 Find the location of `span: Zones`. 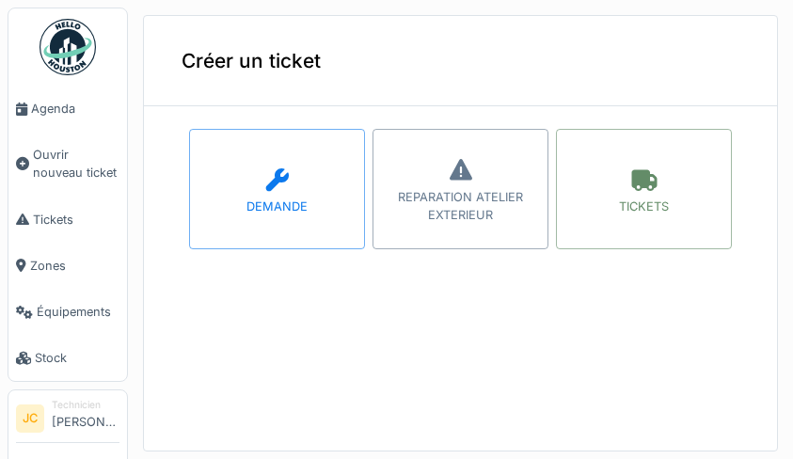

span: Zones is located at coordinates (74, 265).